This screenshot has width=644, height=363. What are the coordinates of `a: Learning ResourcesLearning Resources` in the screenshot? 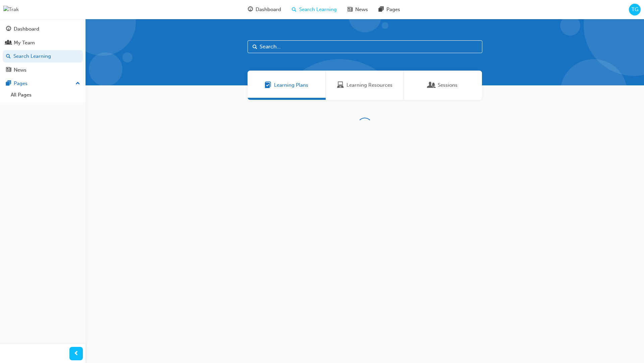 It's located at (365, 85).